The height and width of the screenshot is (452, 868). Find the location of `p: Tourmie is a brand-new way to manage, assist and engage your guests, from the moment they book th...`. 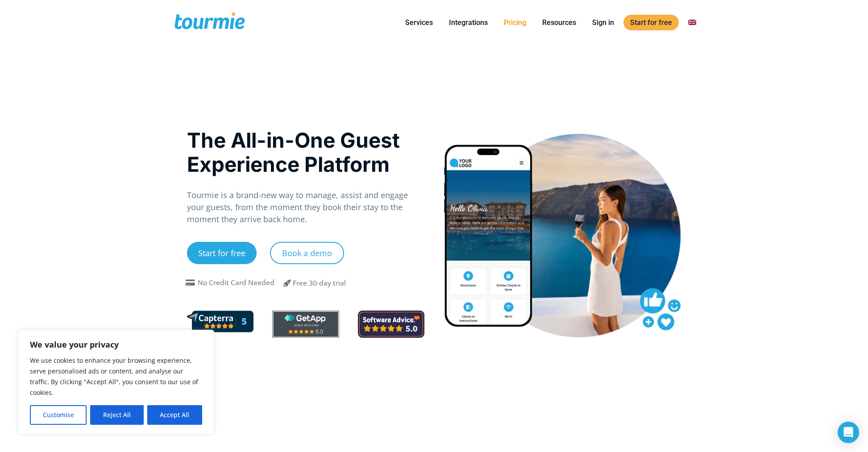

p: Tourmie is a brand-new way to manage, assist and engage your guests, from the moment they book th... is located at coordinates (306, 207).